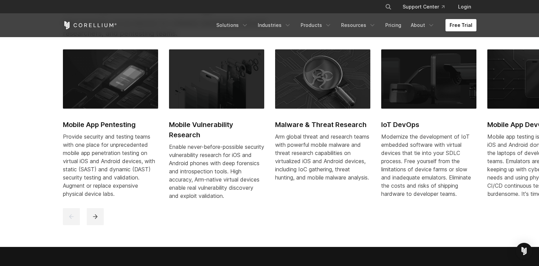 The width and height of the screenshot is (539, 266). I want to click on a: Solutions, so click(232, 25).